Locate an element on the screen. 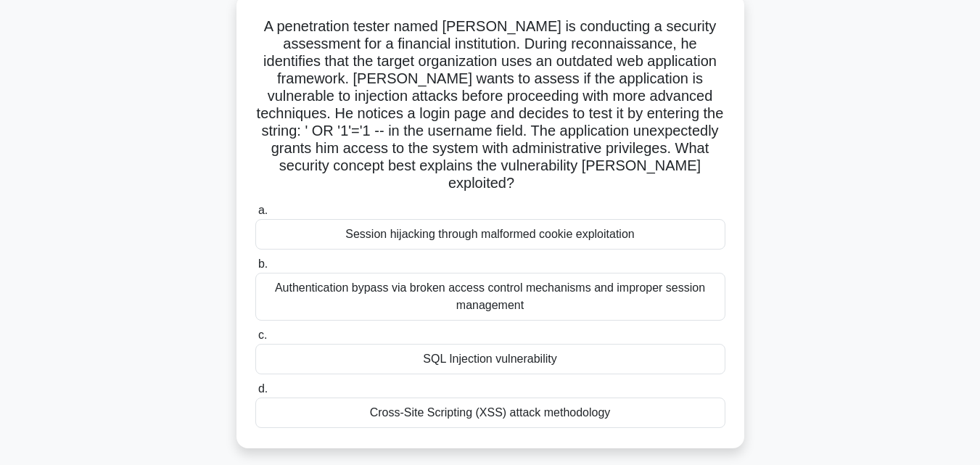 The width and height of the screenshot is (980, 465). span: c. is located at coordinates (262, 334).